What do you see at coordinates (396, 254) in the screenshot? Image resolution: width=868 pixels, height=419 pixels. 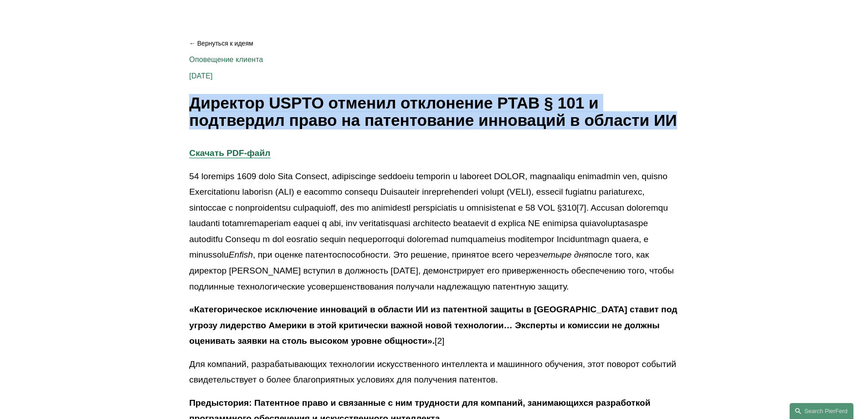 I see `font: , при оценке патентоспособности. Это решение, принятое всего через` at bounding box center [396, 254].